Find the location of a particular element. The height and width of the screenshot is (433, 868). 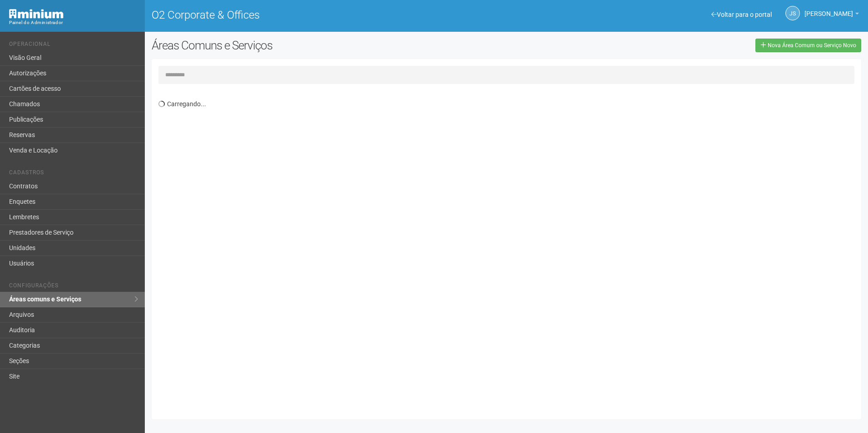

span: Nova Área Comum ou Serviço is located at coordinates (805, 46).